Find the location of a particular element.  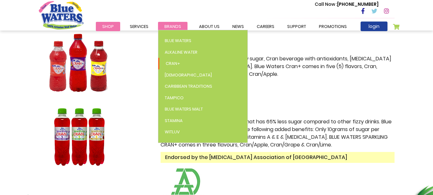

span: WitLuv is located at coordinates (172, 131).